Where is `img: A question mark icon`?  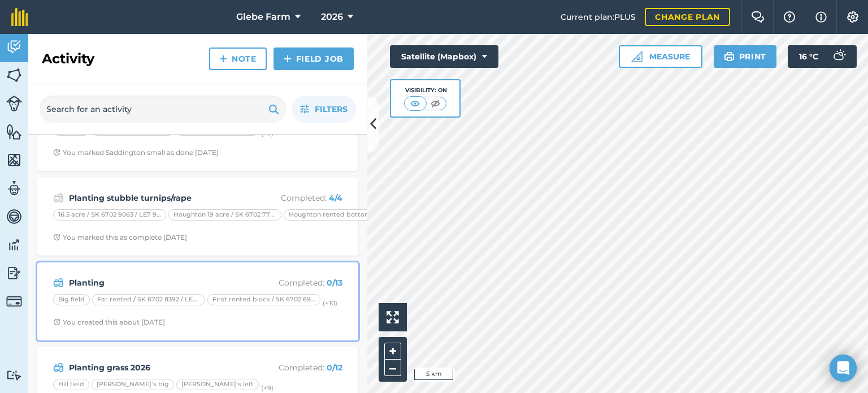
img: A question mark icon is located at coordinates (789, 17).